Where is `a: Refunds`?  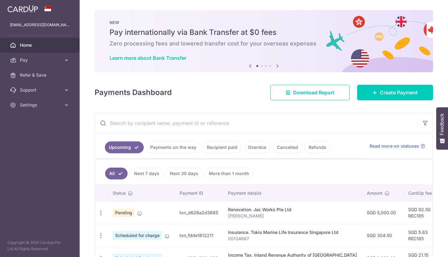
a: Refunds is located at coordinates (318, 147).